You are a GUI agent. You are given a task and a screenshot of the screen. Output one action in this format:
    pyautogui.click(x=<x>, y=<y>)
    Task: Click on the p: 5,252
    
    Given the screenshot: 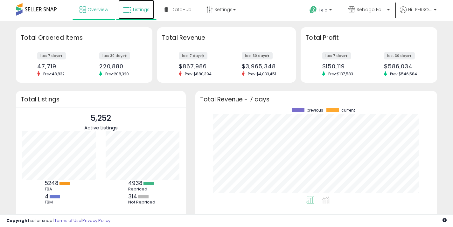 What is the action you would take?
    pyautogui.click(x=101, y=118)
    